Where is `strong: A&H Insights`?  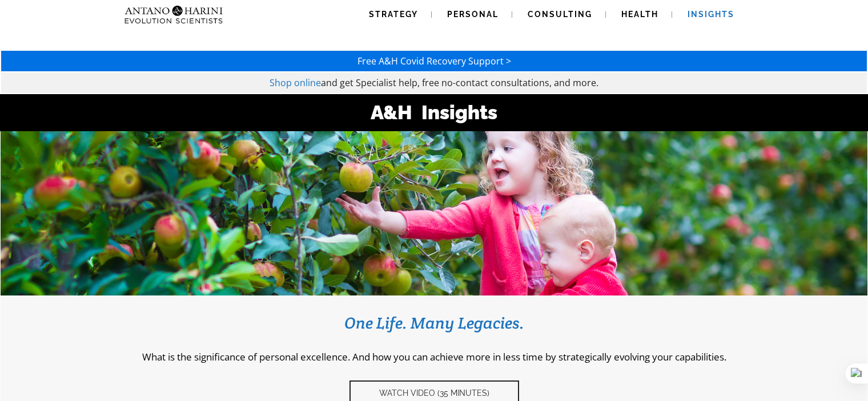 strong: A&H Insights is located at coordinates (434, 112).